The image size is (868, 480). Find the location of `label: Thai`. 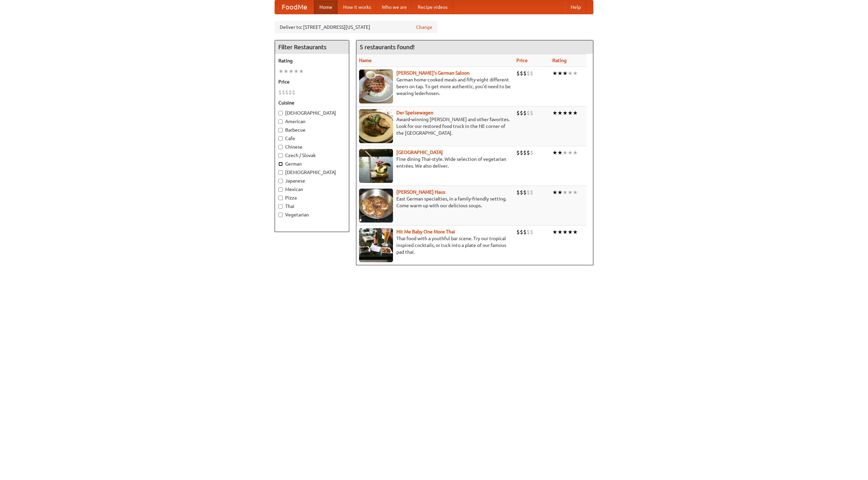

label: Thai is located at coordinates (312, 207).